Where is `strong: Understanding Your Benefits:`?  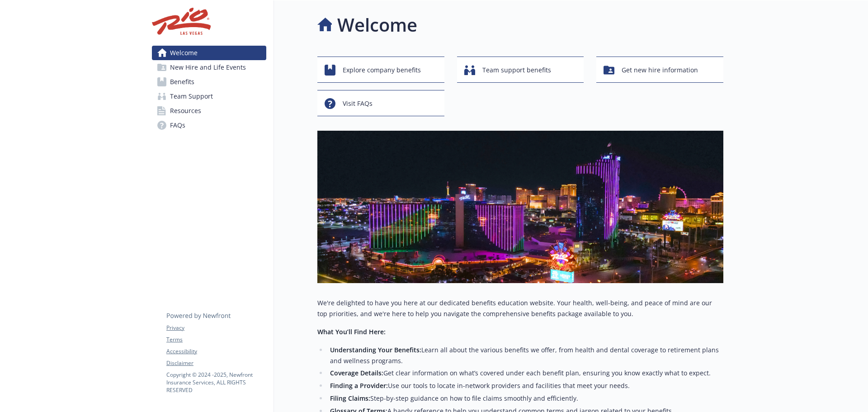
strong: Understanding Your Benefits: is located at coordinates (376, 350).